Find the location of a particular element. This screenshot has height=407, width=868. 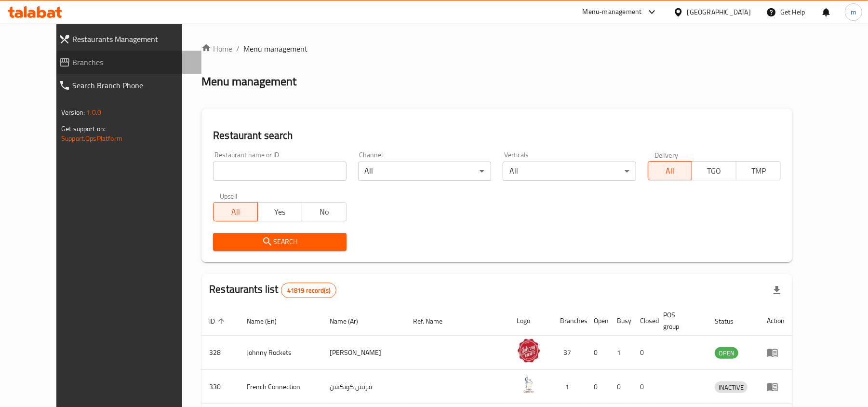

span: ID is located at coordinates (218, 321).